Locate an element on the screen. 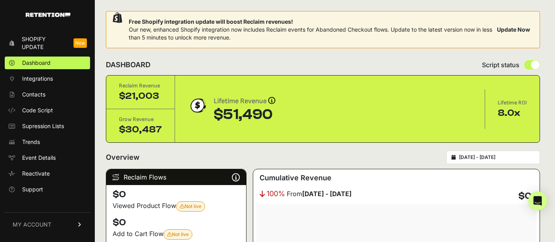 This screenshot has height=242, width=555. span: Integrations is located at coordinates (38, 79).